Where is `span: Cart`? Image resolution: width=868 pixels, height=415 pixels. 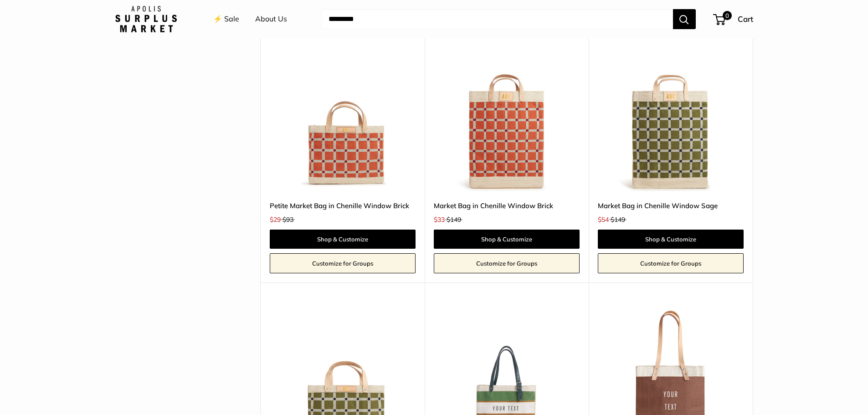 span: Cart is located at coordinates (745, 18).